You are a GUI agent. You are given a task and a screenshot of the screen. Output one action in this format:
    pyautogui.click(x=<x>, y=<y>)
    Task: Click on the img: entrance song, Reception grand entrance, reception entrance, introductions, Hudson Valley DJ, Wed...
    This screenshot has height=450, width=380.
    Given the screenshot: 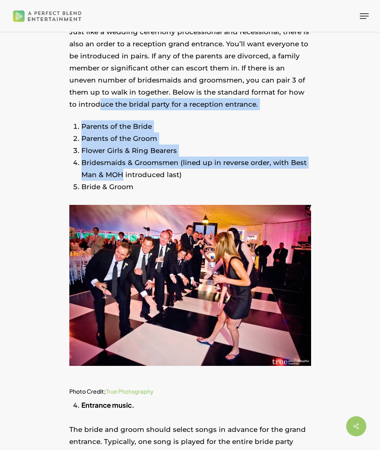 What is the action you would take?
    pyautogui.click(x=190, y=285)
    